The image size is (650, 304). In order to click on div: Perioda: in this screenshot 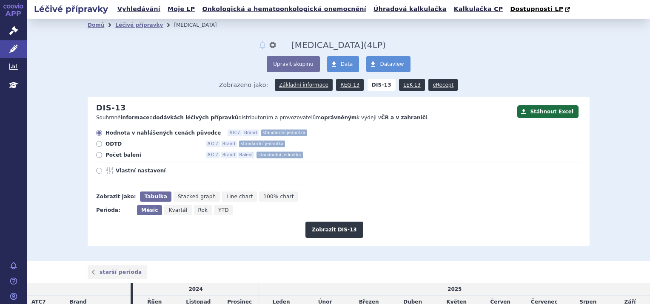, I will do `click(114, 210)`.